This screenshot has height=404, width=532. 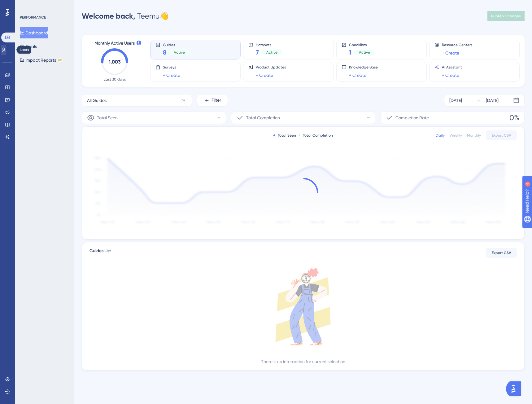 I want to click on span: 8, so click(x=164, y=53).